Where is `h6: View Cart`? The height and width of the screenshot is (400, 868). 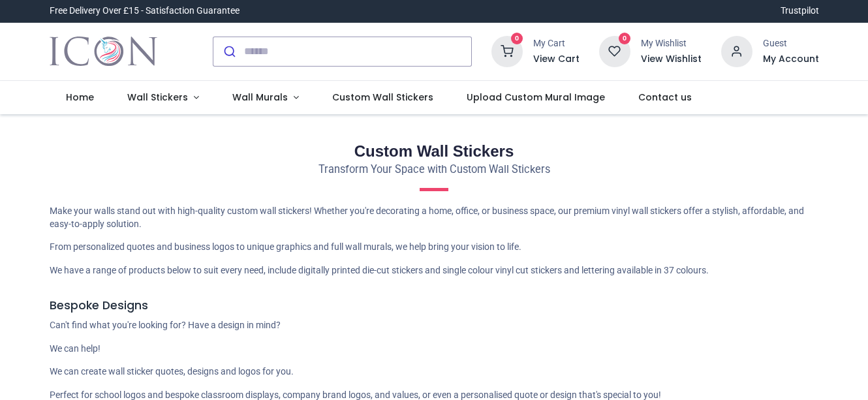 h6: View Cart is located at coordinates (556, 60).